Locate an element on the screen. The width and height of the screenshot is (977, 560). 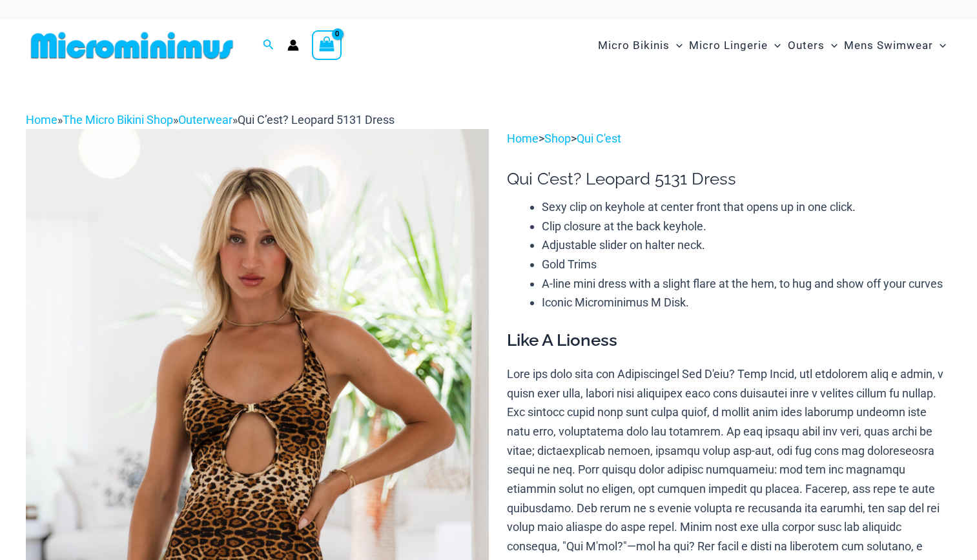
a: Qui C'est is located at coordinates (599, 138).